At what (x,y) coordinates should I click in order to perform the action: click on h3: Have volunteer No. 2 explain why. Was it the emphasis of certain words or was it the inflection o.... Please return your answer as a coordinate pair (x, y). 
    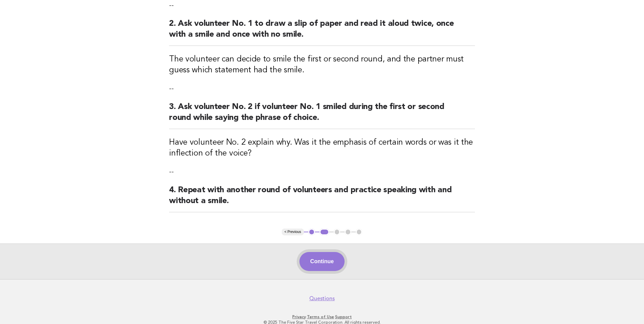
    Looking at the image, I should click on (322, 148).